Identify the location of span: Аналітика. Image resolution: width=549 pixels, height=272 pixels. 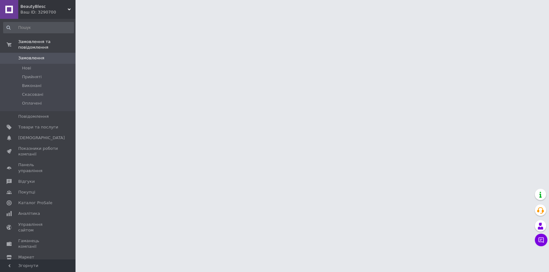
(29, 214).